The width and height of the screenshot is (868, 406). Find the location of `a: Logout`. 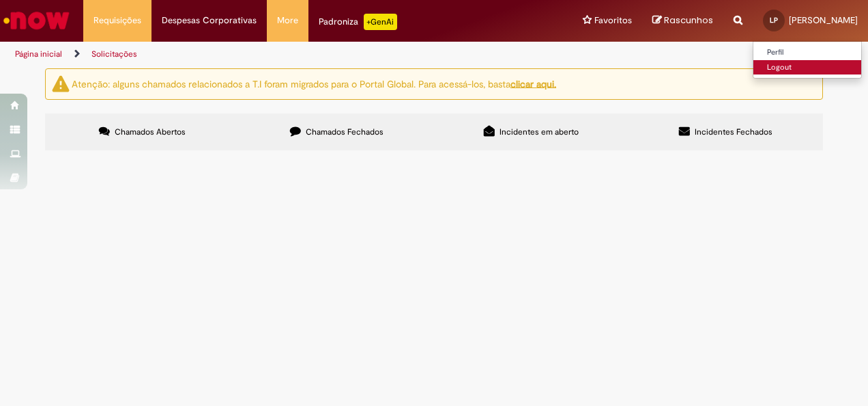

a: Logout is located at coordinates (808, 68).